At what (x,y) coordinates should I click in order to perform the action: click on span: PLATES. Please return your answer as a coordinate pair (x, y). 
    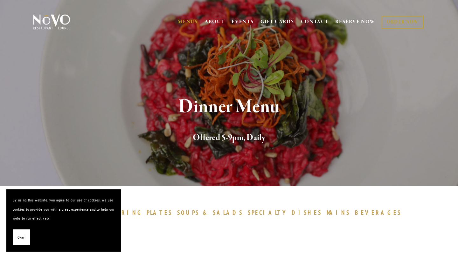
    Looking at the image, I should click on (159, 213).